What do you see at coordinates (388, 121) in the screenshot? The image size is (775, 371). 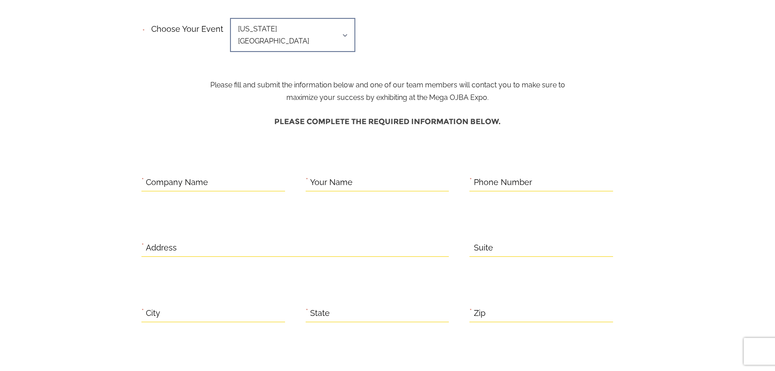 I see `h4: Please complete the required information below.` at bounding box center [388, 121].